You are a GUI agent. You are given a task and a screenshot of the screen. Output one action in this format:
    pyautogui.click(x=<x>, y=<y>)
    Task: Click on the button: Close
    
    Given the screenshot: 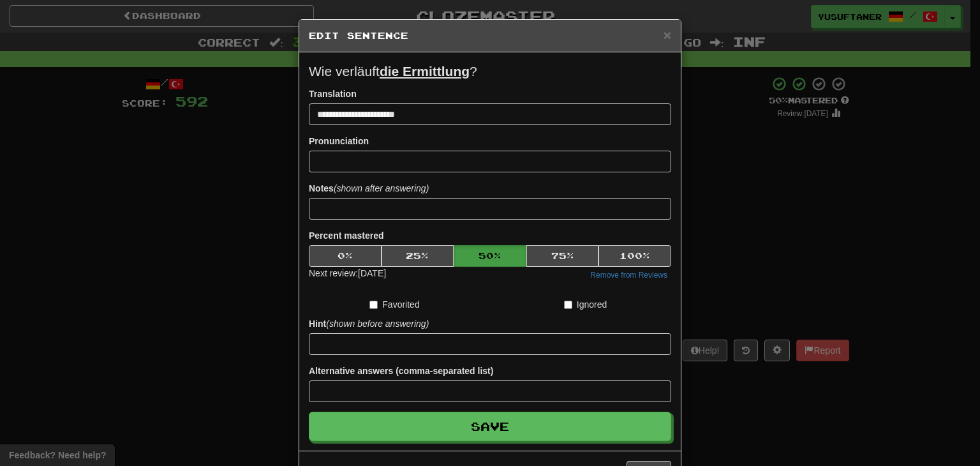 What is the action you would take?
    pyautogui.click(x=668, y=34)
    